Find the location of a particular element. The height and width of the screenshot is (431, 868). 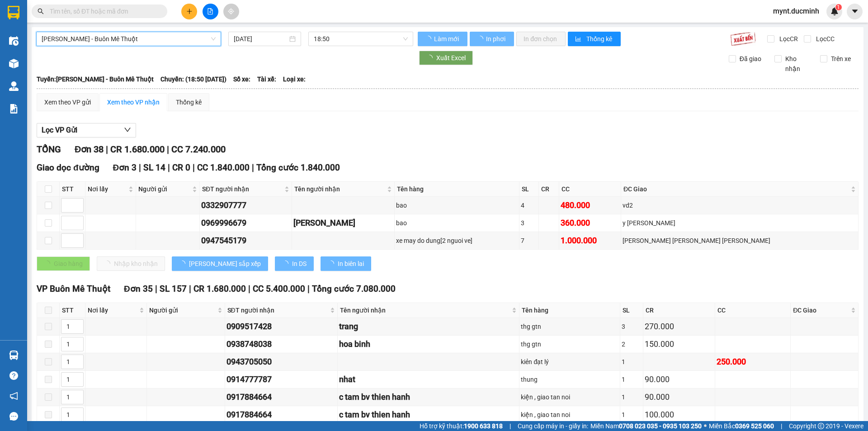

span: In phơi is located at coordinates (496, 39).